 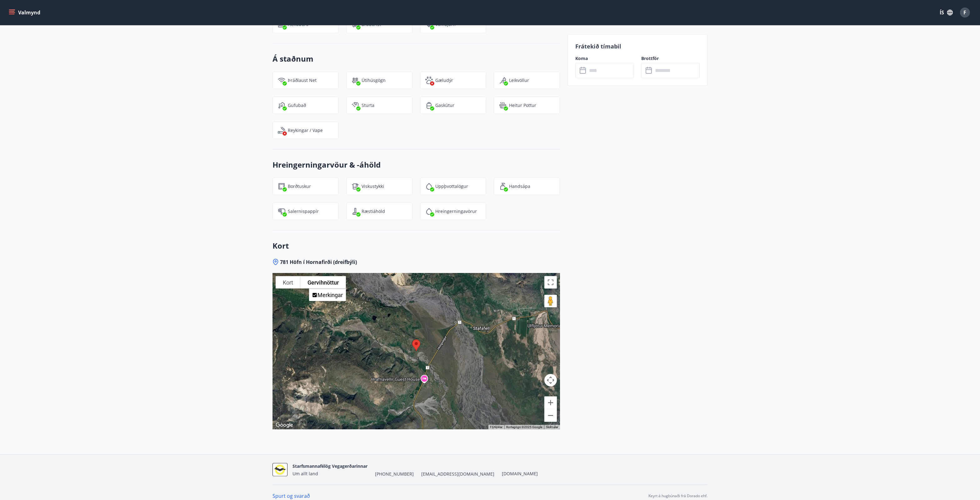 I want to click on img: zl1QXYWpuXQflmynrNOhYvHk3MCGPnvF2zCJrr1J.svg, so click(x=355, y=80).